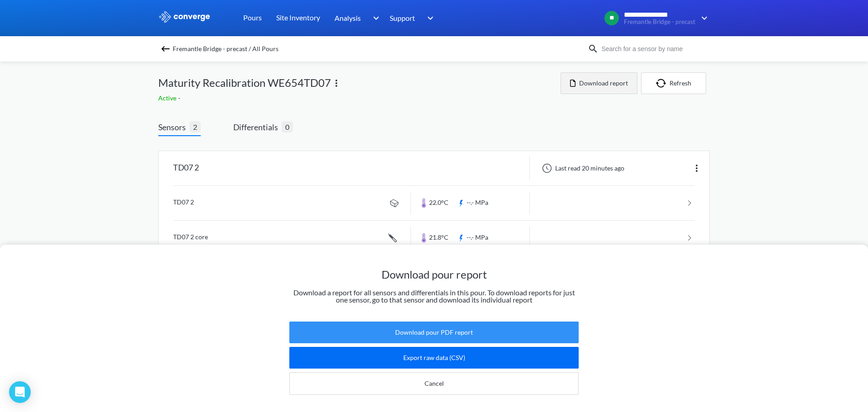  I want to click on h1: Download pour report, so click(434, 274).